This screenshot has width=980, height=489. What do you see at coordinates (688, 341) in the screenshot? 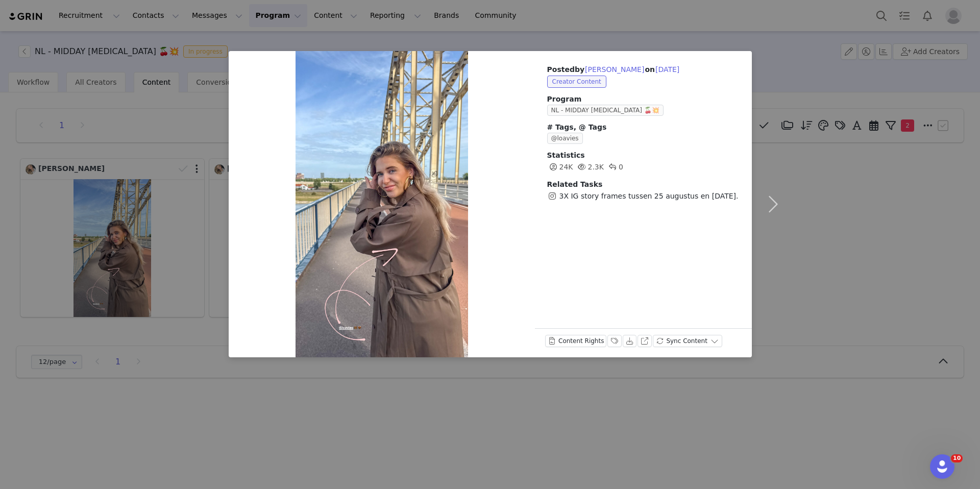
I see `button: Sync Content` at bounding box center [688, 341].